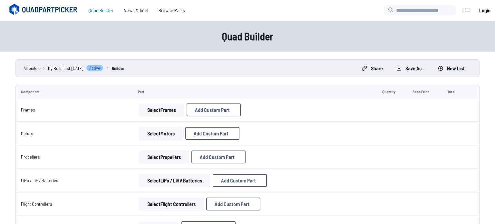  I want to click on a: SelectMotors, so click(161, 133).